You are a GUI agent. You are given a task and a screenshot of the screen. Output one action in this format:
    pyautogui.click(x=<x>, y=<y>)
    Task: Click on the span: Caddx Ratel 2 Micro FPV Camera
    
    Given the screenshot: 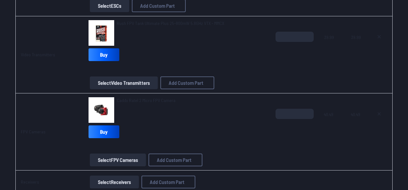 What is the action you would take?
    pyautogui.click(x=146, y=100)
    